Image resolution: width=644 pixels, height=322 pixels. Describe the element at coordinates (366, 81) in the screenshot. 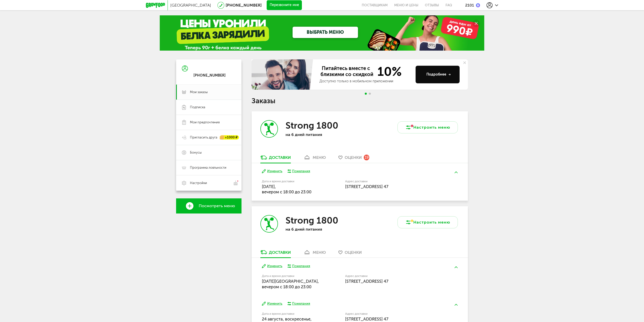

I see `div: Доступно только в мобильном приложении` at that location.